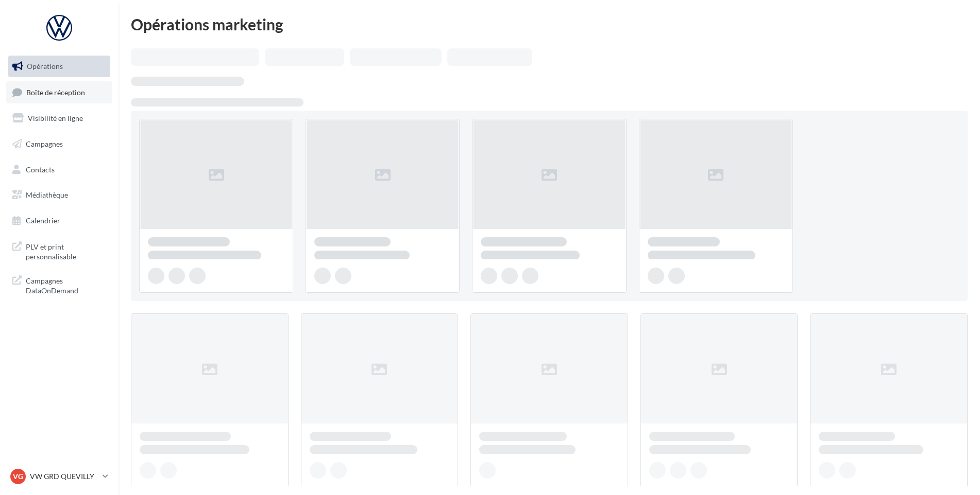  What do you see at coordinates (44, 144) in the screenshot?
I see `span: Campagnes` at bounding box center [44, 144].